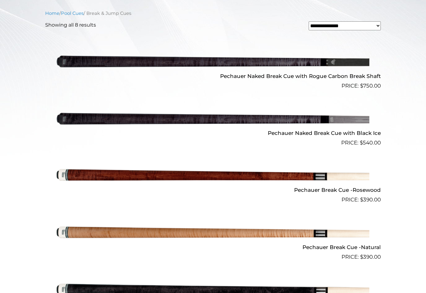 This screenshot has height=293, width=426. I want to click on a: Pechauer Naked Break Cue with Black Ice $540.00, so click(213, 120).